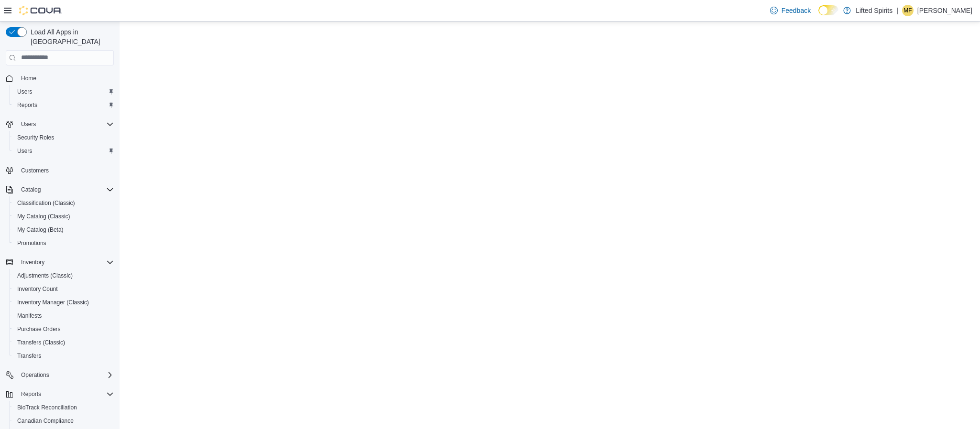 The height and width of the screenshot is (429, 980). What do you see at coordinates (63, 342) in the screenshot?
I see `button: Transfers (Classic)` at bounding box center [63, 342].